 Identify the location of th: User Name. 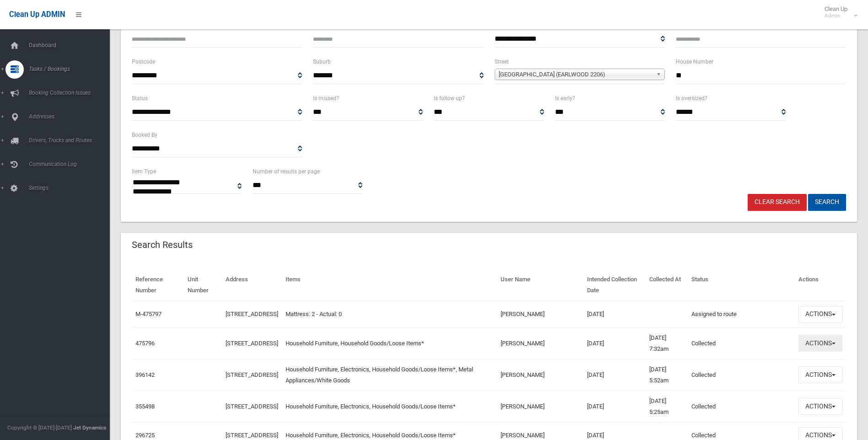
(540, 285).